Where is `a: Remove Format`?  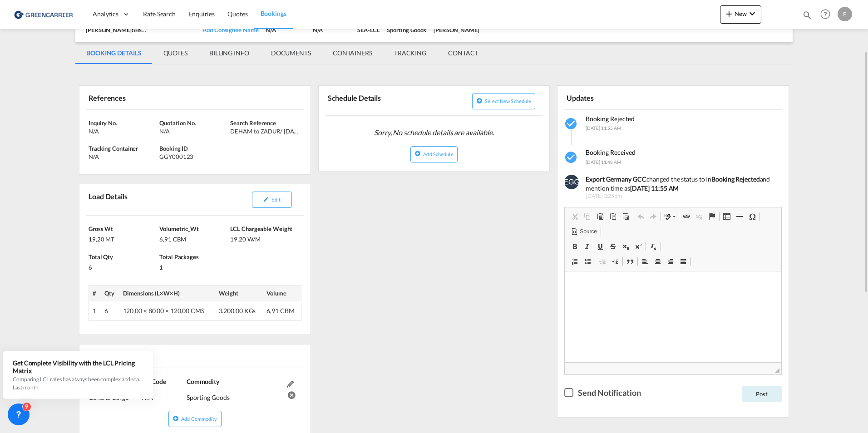
a: Remove Format is located at coordinates (653, 247).